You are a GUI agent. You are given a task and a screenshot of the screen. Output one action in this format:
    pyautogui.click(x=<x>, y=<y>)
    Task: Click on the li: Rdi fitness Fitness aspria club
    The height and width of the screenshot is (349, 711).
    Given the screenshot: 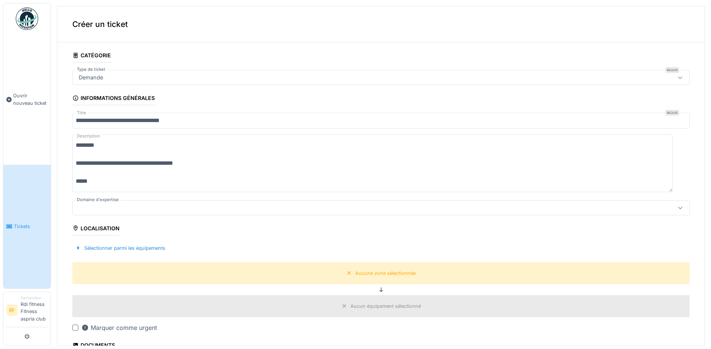 What is the action you would take?
    pyautogui.click(x=34, y=310)
    